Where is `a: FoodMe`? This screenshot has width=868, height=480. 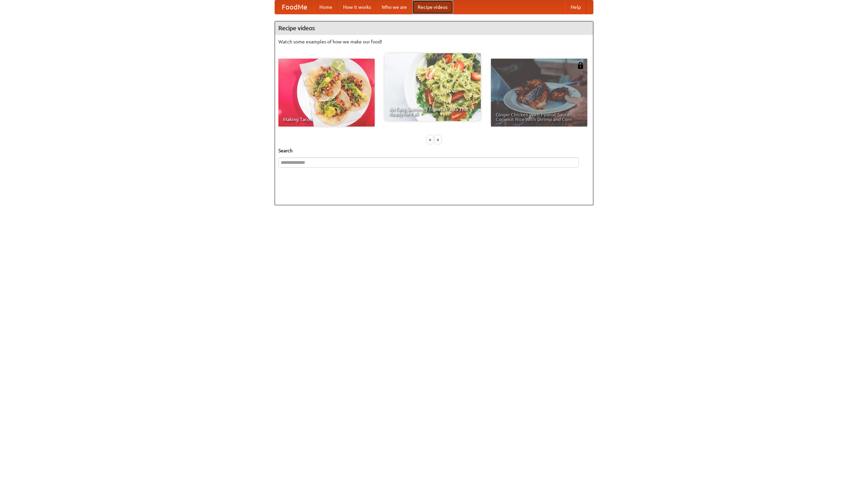 a: FoodMe is located at coordinates (294, 7).